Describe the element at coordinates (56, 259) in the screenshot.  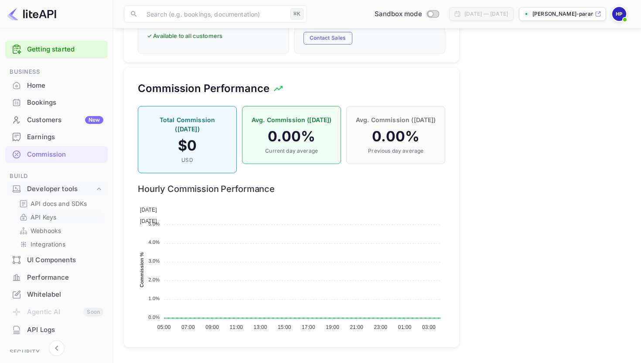
I see `a: UI Components` at that location.